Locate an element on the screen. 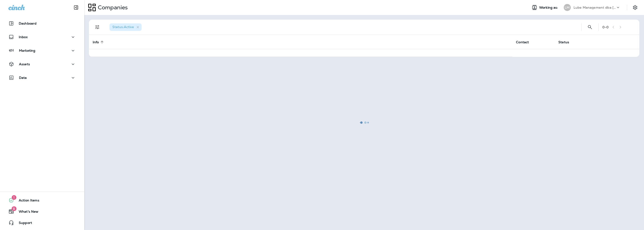 The image size is (644, 230). p: Data is located at coordinates (23, 78).